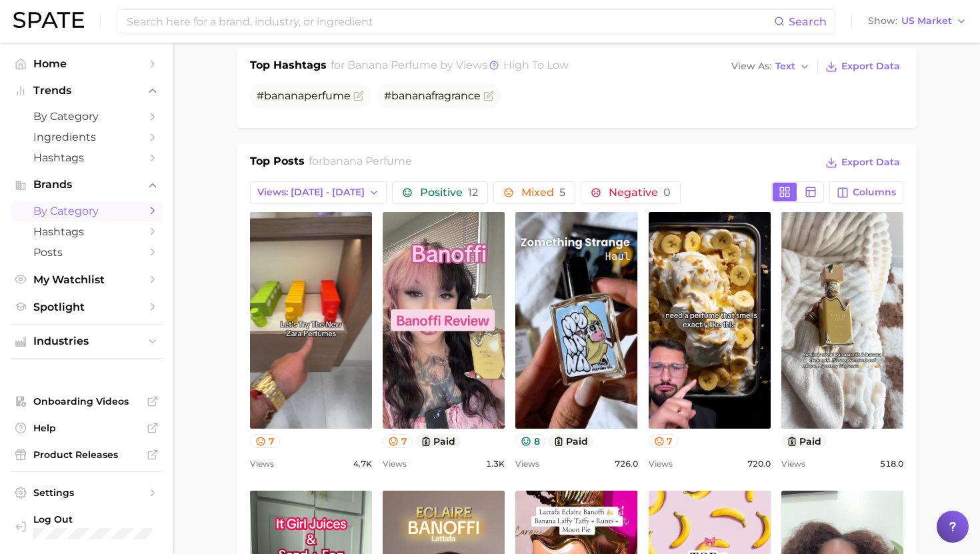  Describe the element at coordinates (917, 21) in the screenshot. I see `button: ShowUS Market` at that location.